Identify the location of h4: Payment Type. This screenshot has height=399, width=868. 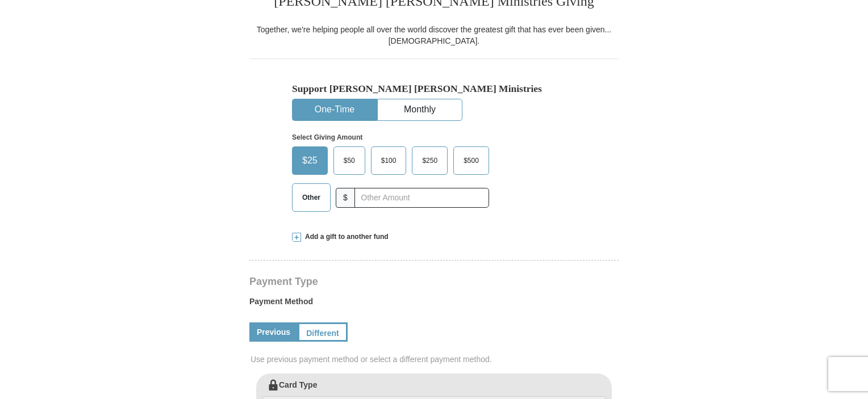
(434, 282).